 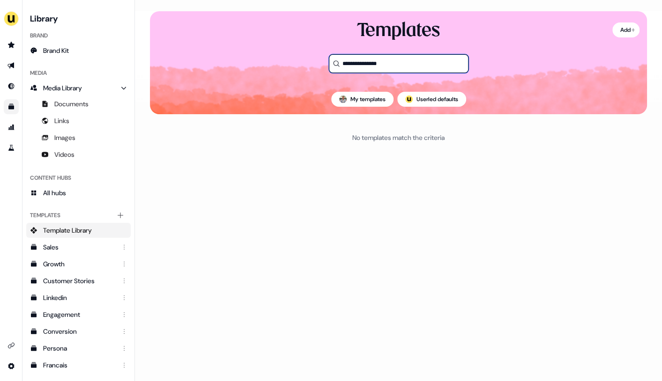 What do you see at coordinates (78, 281) in the screenshot?
I see `a: Customer Stories` at bounding box center [78, 281].